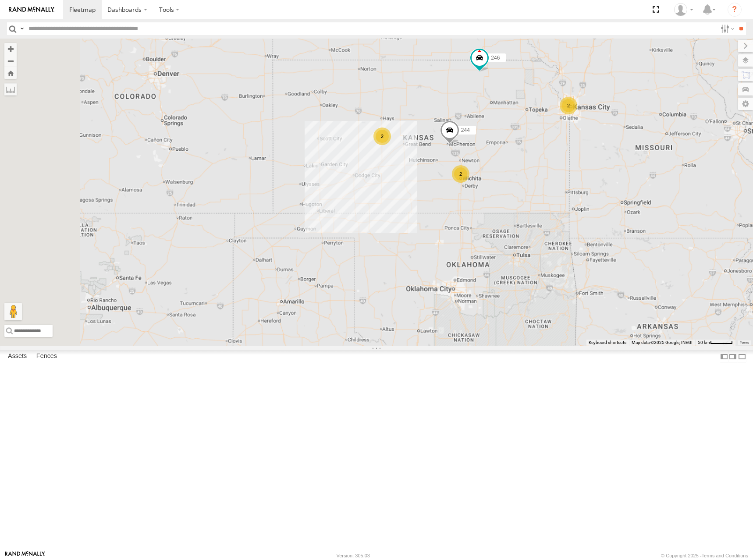 This screenshot has width=753, height=560. Describe the element at coordinates (466, 130) in the screenshot. I see `span: 244` at that location.